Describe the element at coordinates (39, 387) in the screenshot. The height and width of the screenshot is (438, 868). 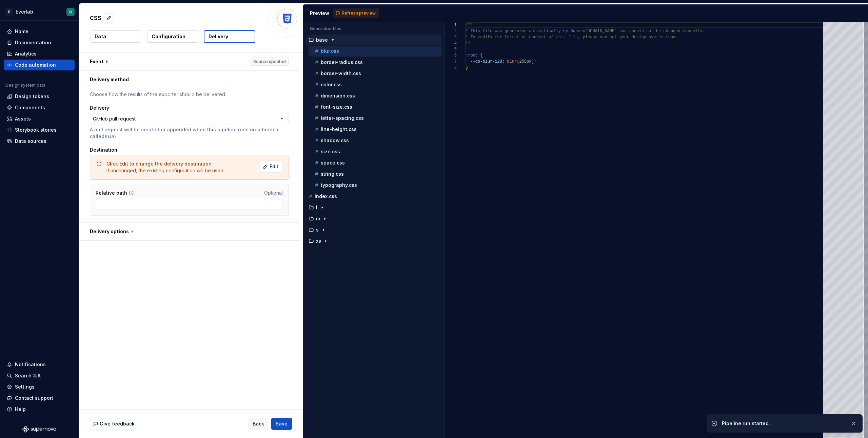
I see `a: Settings` at that location.